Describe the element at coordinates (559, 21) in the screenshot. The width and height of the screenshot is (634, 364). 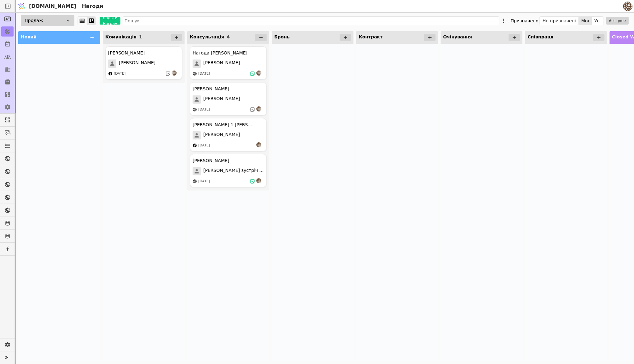
I see `button: Не призначені` at that location.